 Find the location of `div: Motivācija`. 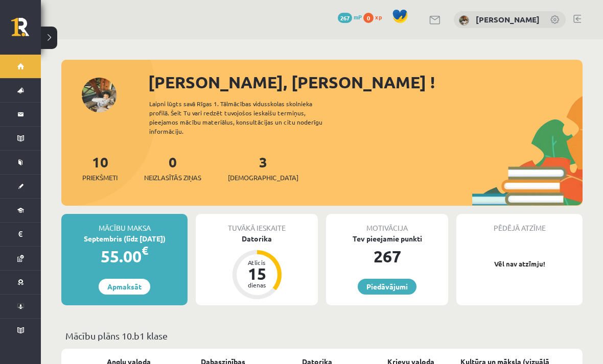

div: Motivācija is located at coordinates (387, 224).